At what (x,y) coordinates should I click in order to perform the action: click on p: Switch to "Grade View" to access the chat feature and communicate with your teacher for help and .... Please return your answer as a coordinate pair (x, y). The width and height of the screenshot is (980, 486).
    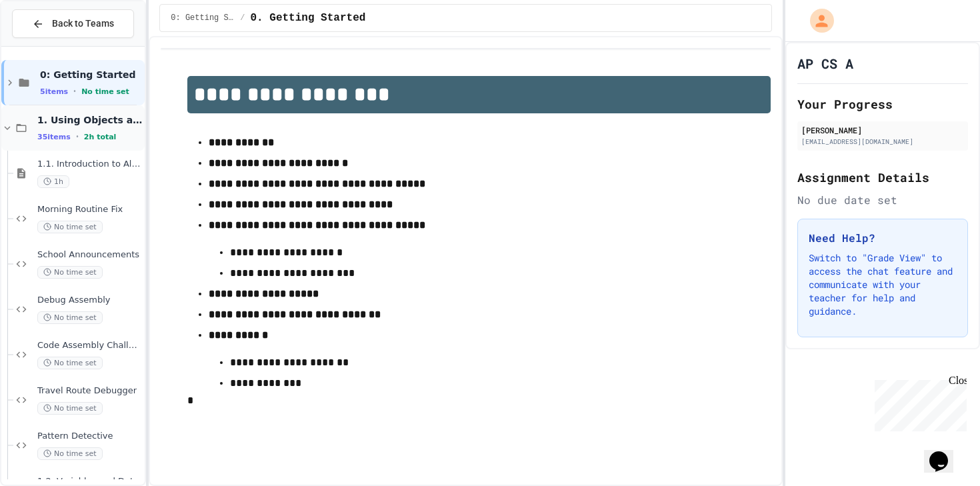
    Looking at the image, I should click on (882, 285).